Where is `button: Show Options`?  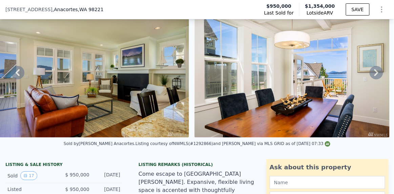
button: Show Options is located at coordinates (381, 9).